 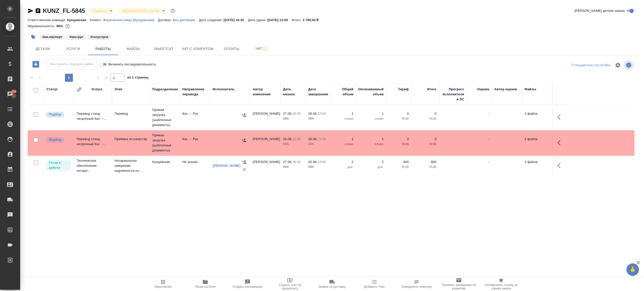 I want to click on a: Без договора, so click(x=186, y=20).